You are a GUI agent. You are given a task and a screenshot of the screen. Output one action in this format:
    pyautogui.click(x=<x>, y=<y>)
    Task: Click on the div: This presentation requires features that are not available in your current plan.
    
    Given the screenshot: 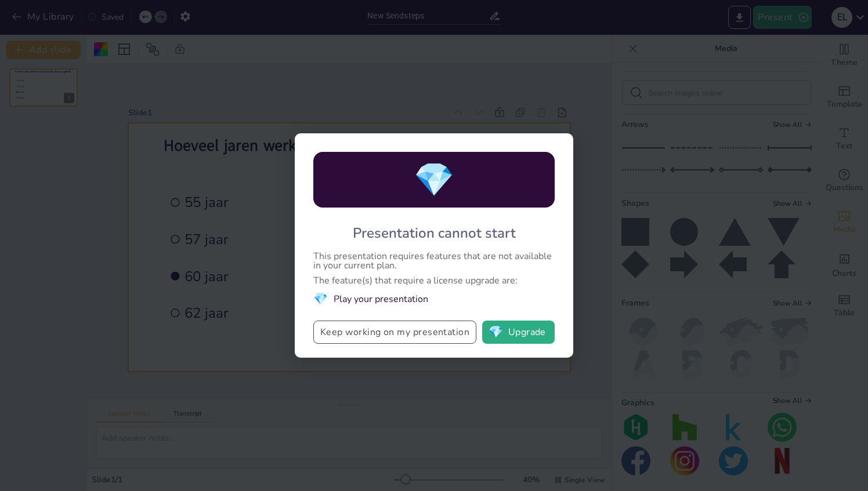 What is the action you would take?
    pyautogui.click(x=434, y=261)
    